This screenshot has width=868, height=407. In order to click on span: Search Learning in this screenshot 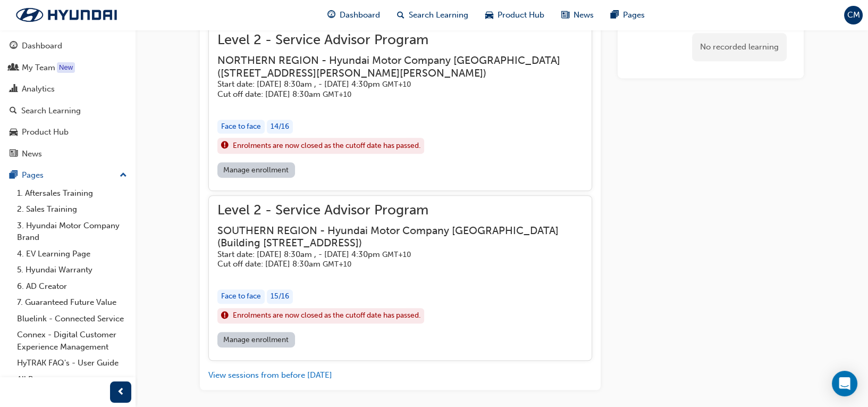, I will do `click(439, 15)`.